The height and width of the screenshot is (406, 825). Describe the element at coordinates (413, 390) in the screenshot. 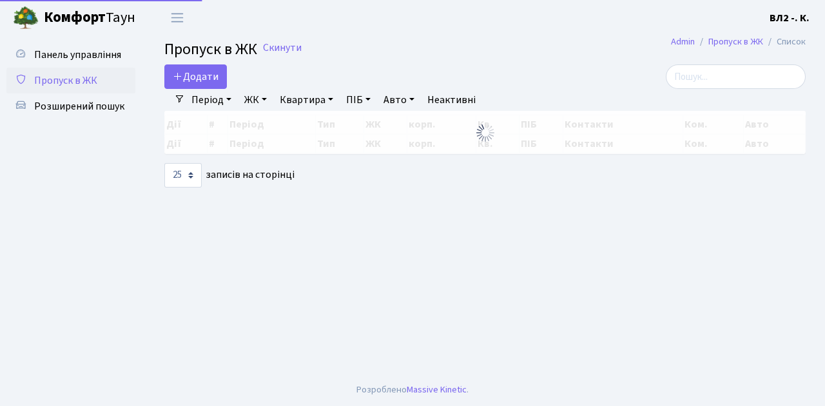

I see `div: Розроблено .` at that location.